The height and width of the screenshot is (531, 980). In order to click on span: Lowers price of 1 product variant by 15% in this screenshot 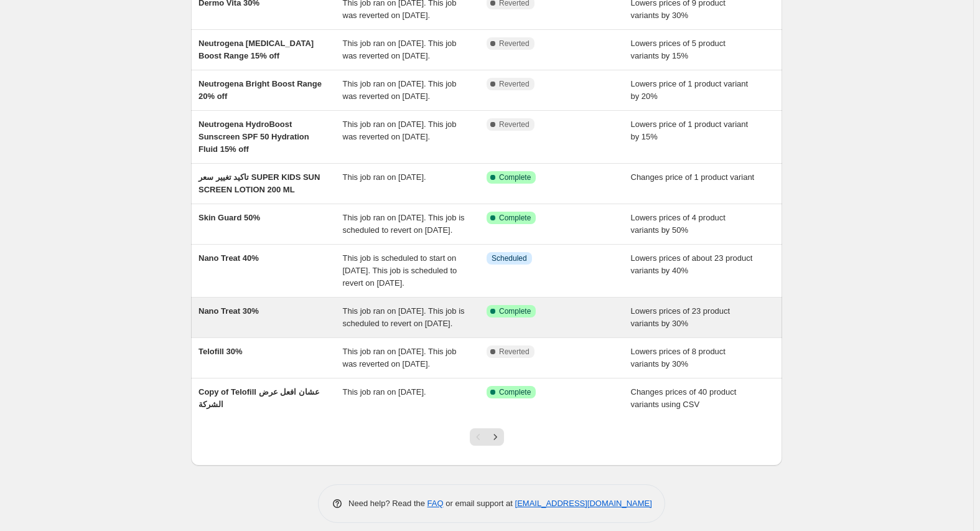, I will do `click(689, 130)`.